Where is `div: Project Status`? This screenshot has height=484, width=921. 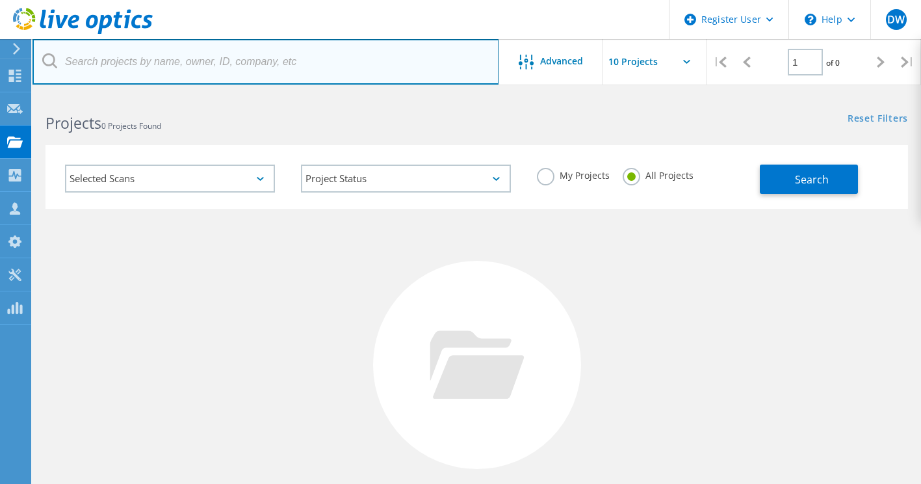 div: Project Status is located at coordinates (406, 178).